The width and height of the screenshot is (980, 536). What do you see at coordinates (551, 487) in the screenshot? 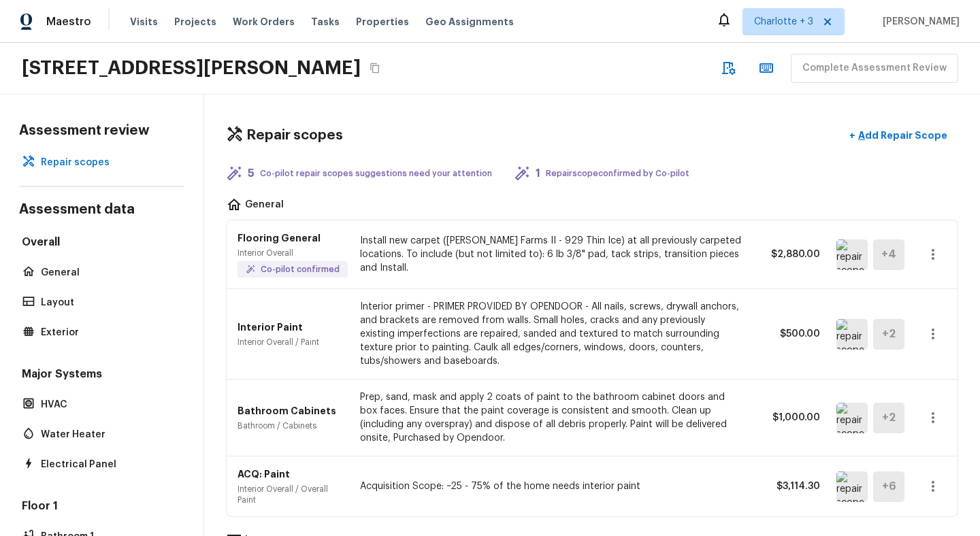
I see `p: Acquisition Scope: ~25 - 75% of the home needs interior paint` at bounding box center [551, 487].